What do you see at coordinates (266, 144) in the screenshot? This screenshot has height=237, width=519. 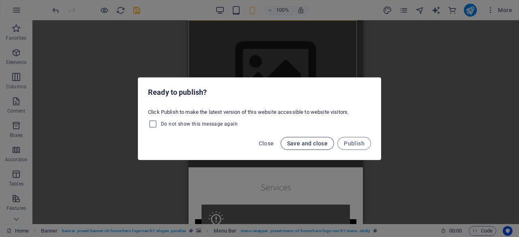 I see `span: Close` at bounding box center [266, 144].